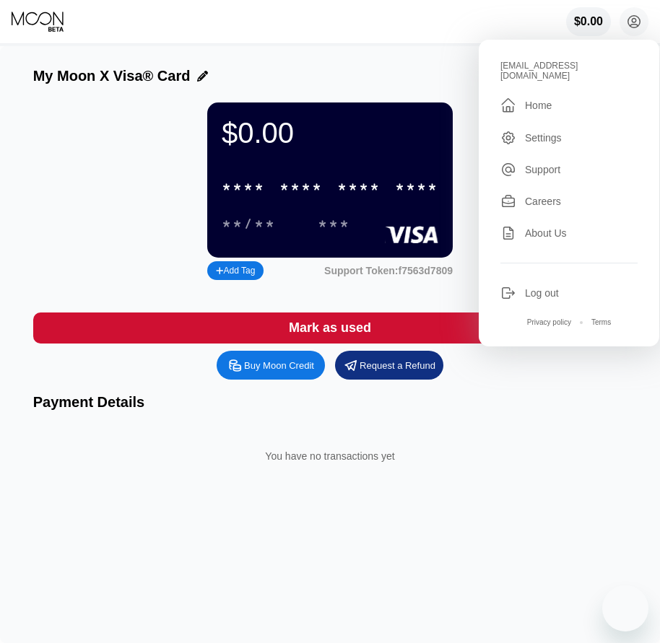 The width and height of the screenshot is (660, 643). Describe the element at coordinates (330, 328) in the screenshot. I see `div: Mark as used` at that location.